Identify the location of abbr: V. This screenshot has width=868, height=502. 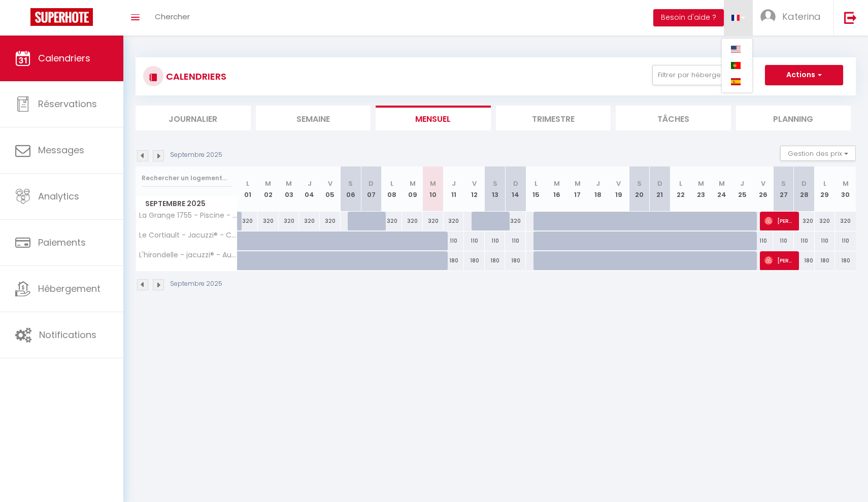
(330, 184).